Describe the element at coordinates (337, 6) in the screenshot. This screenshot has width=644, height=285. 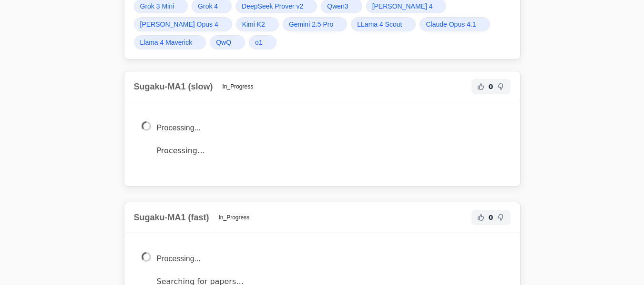
I see `span: Qwen3` at that location.